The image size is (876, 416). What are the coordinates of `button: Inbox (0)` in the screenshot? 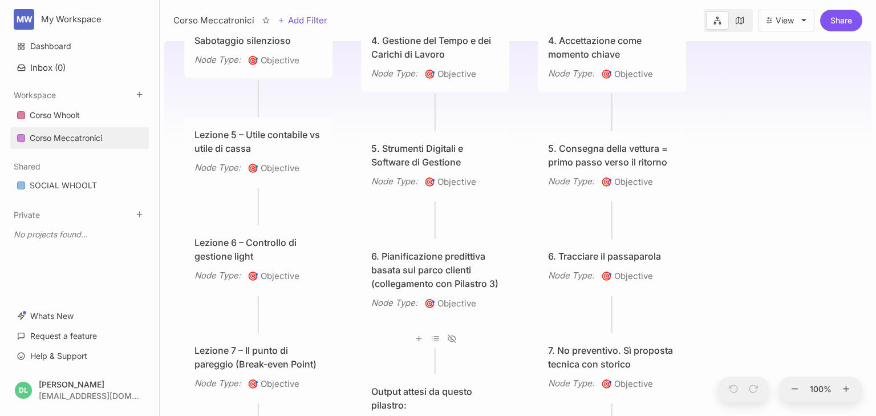 It's located at (79, 67).